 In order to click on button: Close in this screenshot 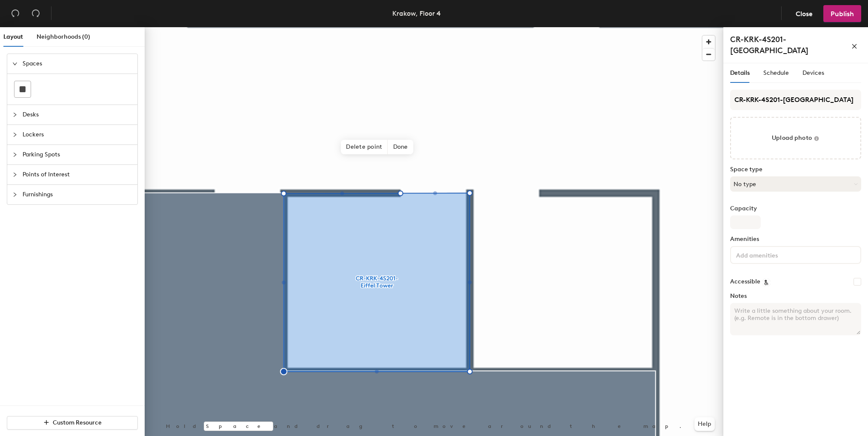, I will do `click(804, 13)`.